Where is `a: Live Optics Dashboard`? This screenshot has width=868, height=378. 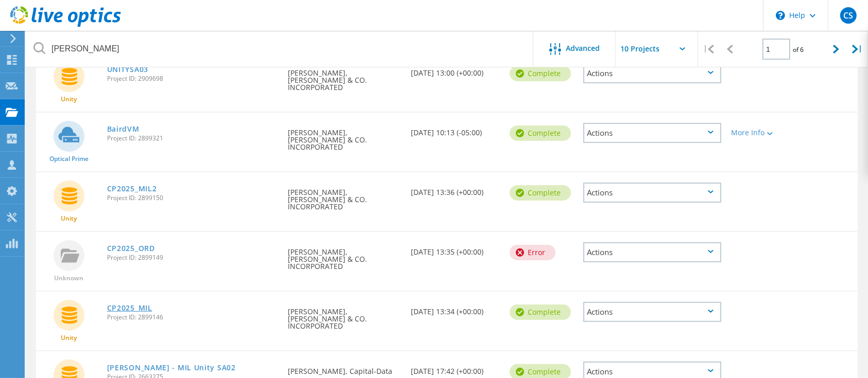 a: Live Optics Dashboard is located at coordinates (65, 25).